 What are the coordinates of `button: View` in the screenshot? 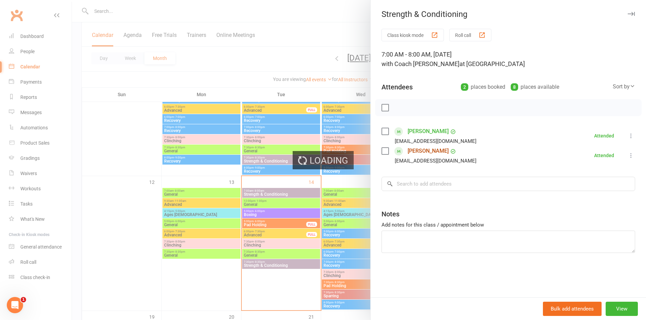 It's located at (622, 309).